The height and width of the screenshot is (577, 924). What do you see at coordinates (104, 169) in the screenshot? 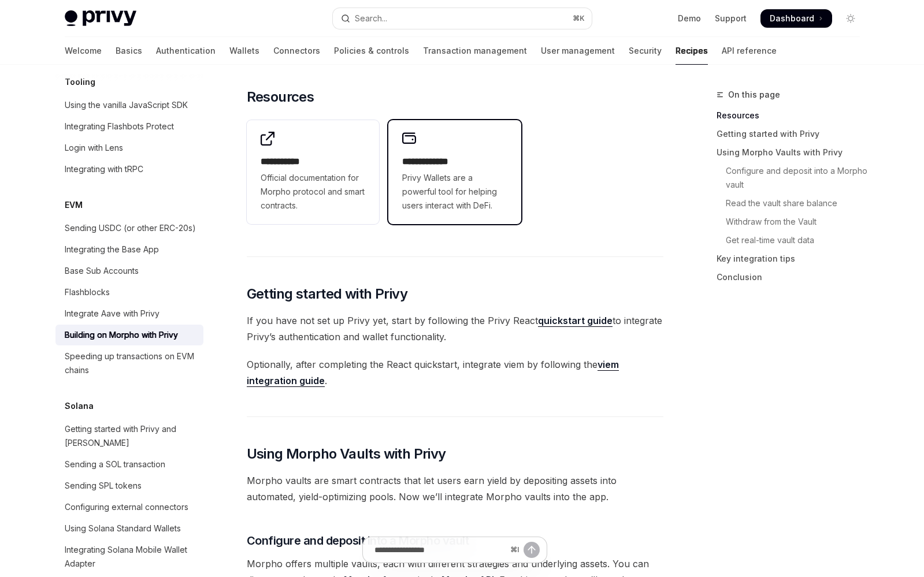
I see `div: Integrating with tRPC` at bounding box center [104, 169].